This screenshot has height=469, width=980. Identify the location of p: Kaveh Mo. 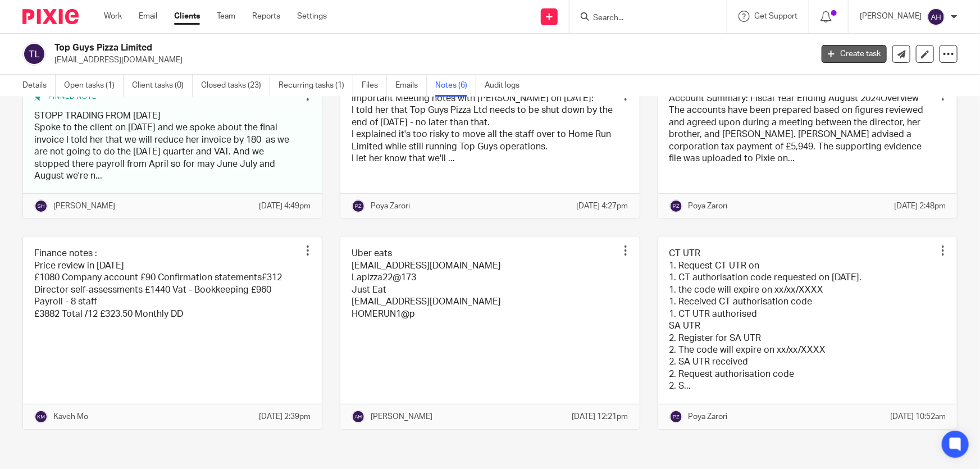
(71, 417).